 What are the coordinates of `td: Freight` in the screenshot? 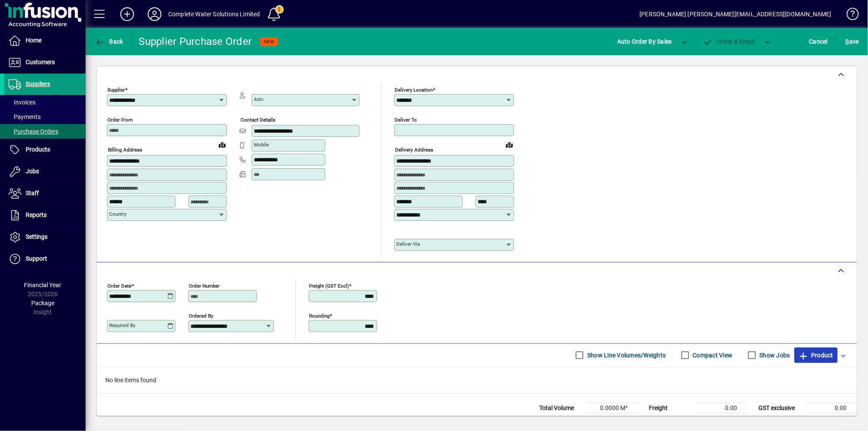 It's located at (671, 408).